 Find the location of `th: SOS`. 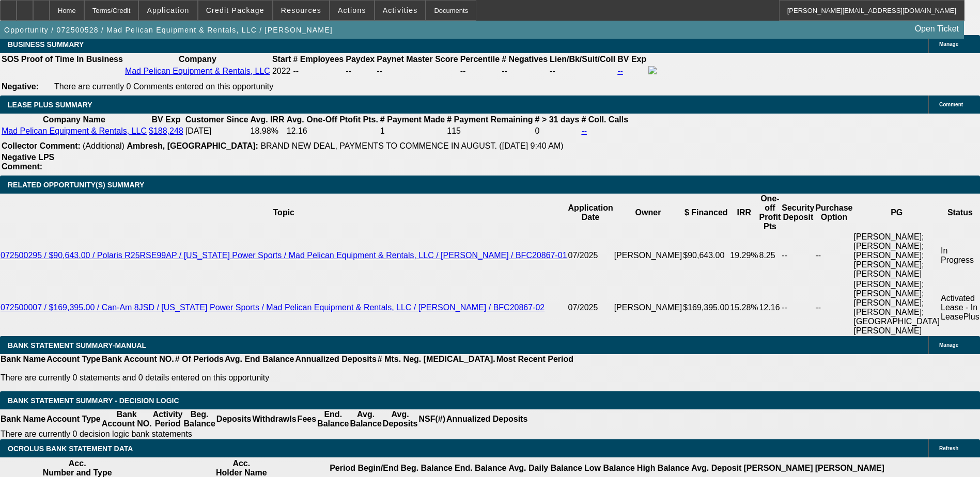

th: SOS is located at coordinates (11, 60).